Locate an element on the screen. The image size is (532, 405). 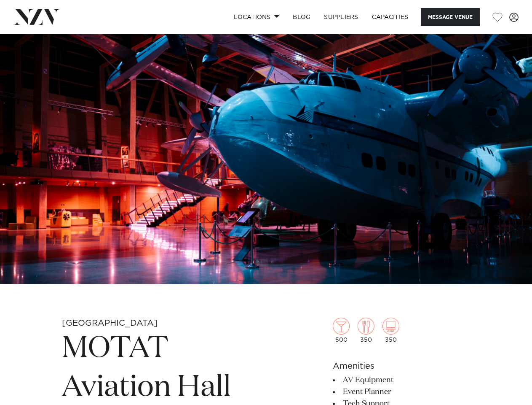
img: nzv-logo.png is located at coordinates (36, 17).